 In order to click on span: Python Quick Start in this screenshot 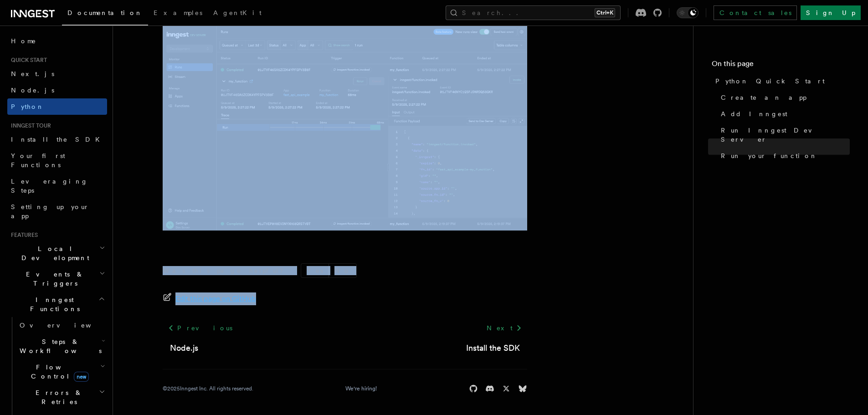, I will do `click(770, 81)`.